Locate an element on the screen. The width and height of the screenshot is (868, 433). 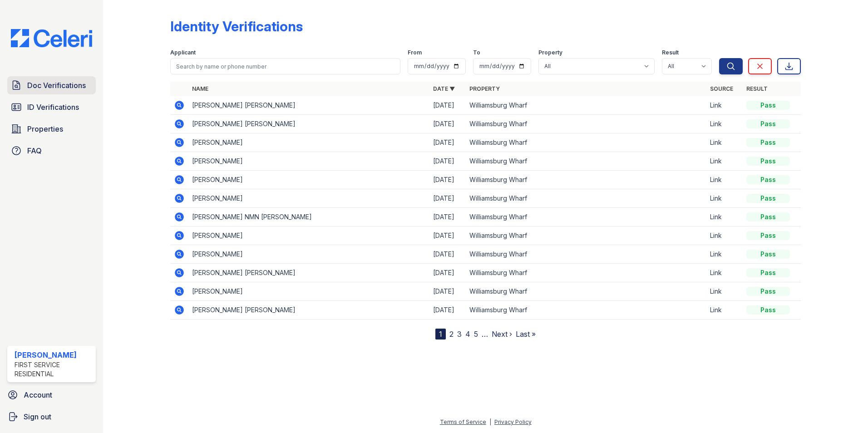
a: 3 is located at coordinates (459, 334).